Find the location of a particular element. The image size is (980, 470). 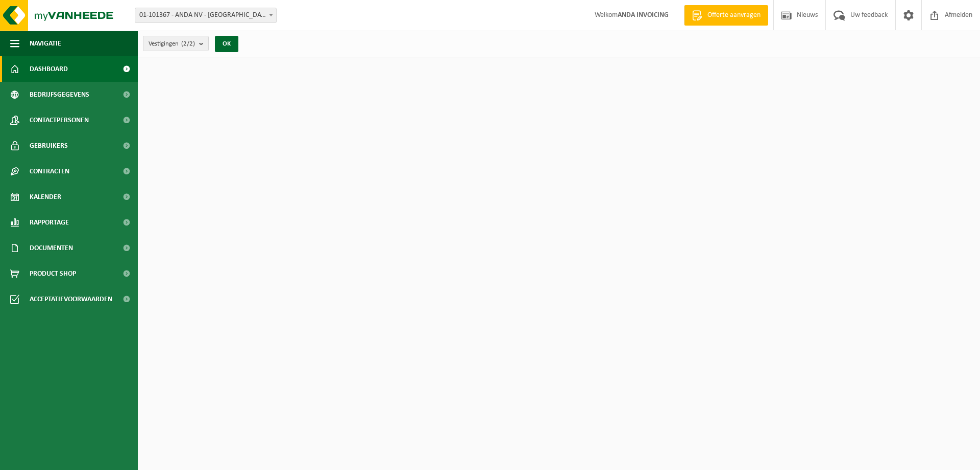

button: OK is located at coordinates (226, 44).